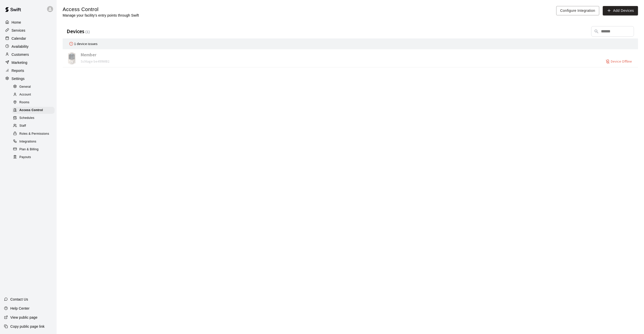 The height and width of the screenshot is (334, 644). Describe the element at coordinates (19, 300) in the screenshot. I see `p: Contact Us` at that location.